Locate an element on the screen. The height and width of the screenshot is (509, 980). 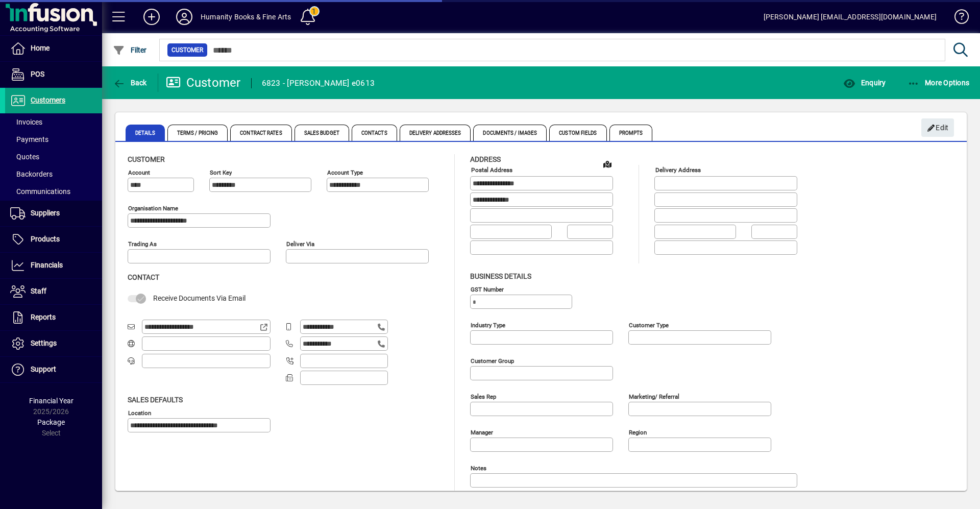
mat-label: Industry type is located at coordinates (488, 325).